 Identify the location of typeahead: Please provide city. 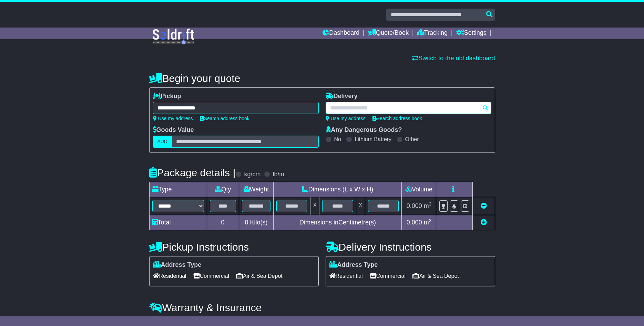
(409, 108).